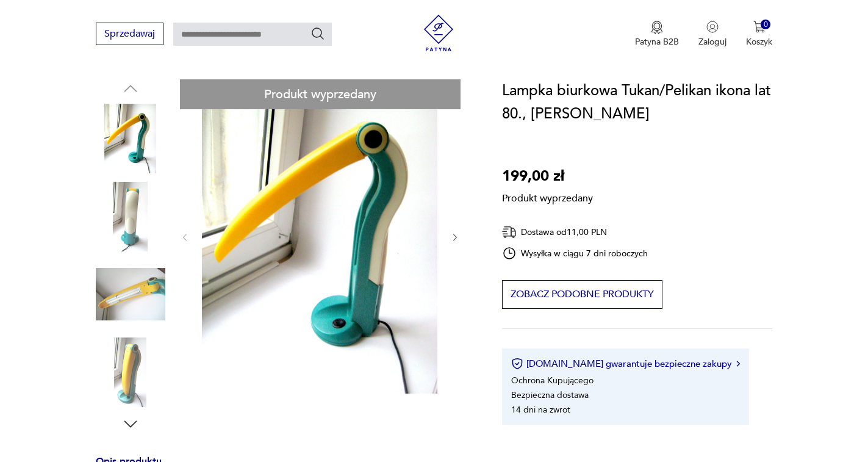 The width and height of the screenshot is (868, 462). Describe the element at coordinates (759, 34) in the screenshot. I see `button: 0Koszyk` at that location.